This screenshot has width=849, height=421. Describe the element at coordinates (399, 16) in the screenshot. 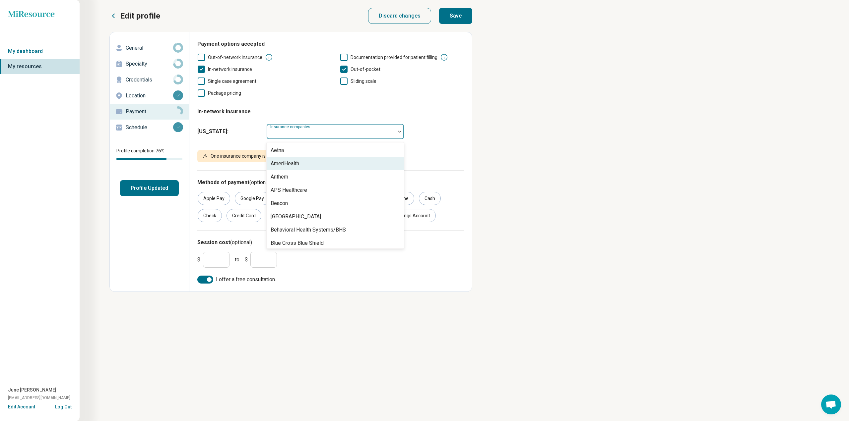

I see `button: Discard changes` at that location.